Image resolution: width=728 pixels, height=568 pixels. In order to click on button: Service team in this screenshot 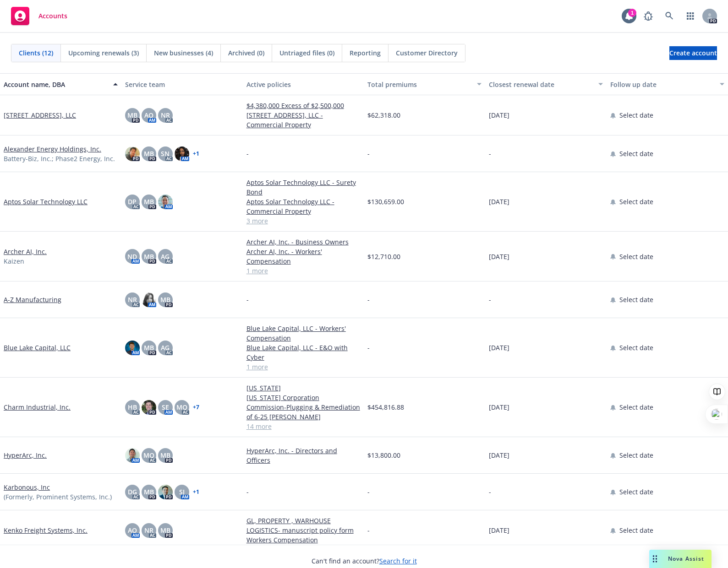, I will do `click(182, 84)`.